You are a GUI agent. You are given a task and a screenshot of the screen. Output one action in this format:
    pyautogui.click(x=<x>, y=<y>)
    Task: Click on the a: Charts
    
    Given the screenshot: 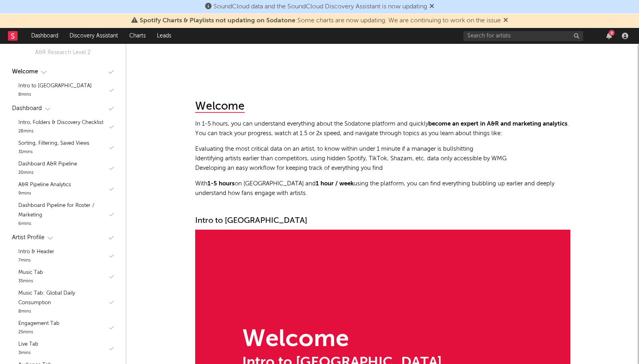 What is the action you would take?
    pyautogui.click(x=137, y=36)
    